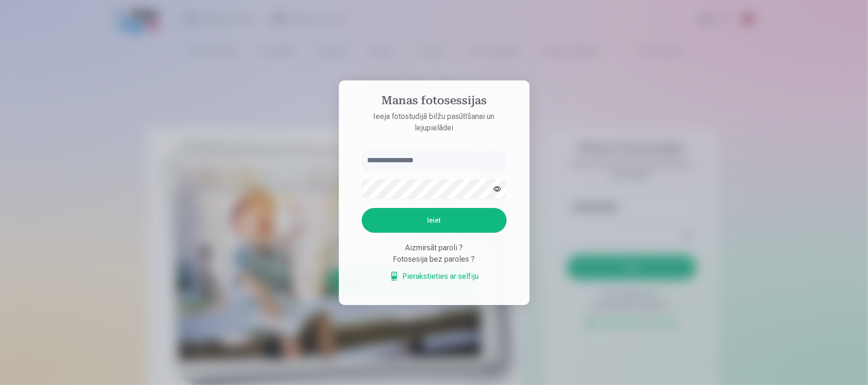 The width and height of the screenshot is (868, 385). Describe the element at coordinates (434, 122) in the screenshot. I see `p: Ieeja fotostudijā bilžu pasūtīšanai un lejupielādei` at that location.